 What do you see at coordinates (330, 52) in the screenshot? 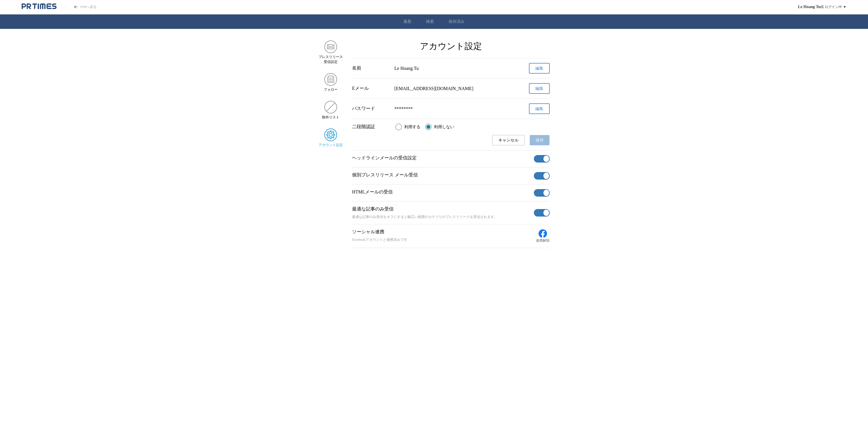
I see `a: プレスリリース 受信設定プレスリリース 受信設定` at bounding box center [330, 52].